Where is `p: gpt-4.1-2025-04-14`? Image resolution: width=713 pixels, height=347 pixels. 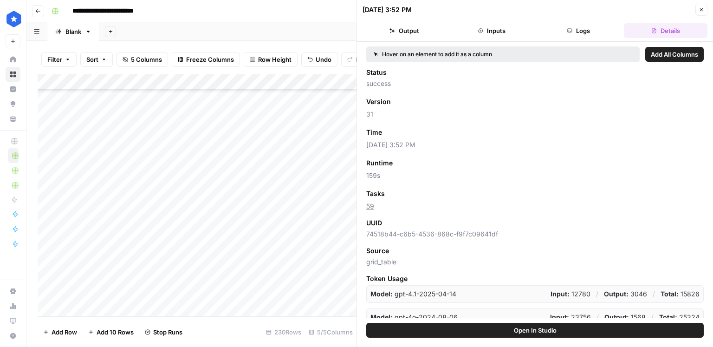 p: gpt-4.1-2025-04-14 is located at coordinates (413, 294).